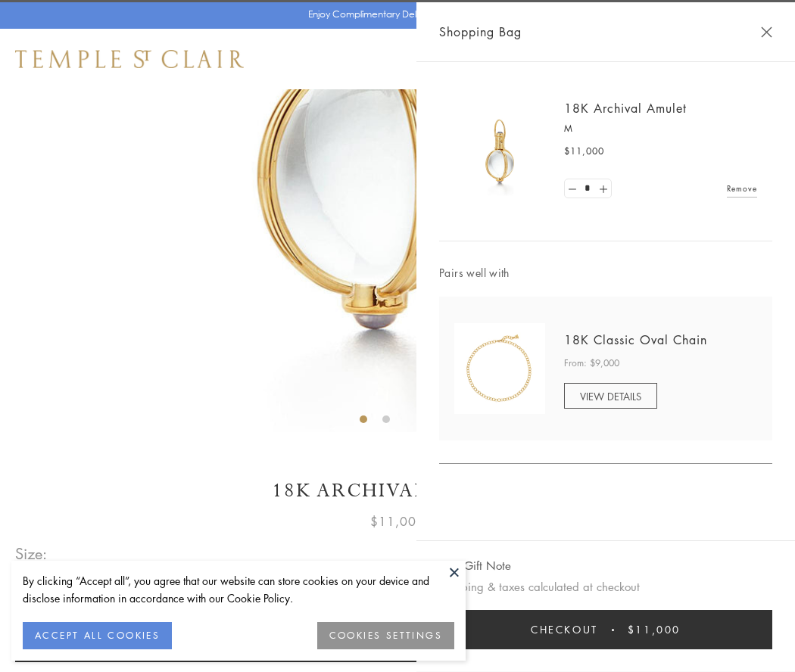 This screenshot has height=672, width=795. What do you see at coordinates (239, 590) in the screenshot?
I see `div: By clicking “Accept all”, you agree that our website can store cookies on your device and disclos...` at bounding box center [239, 590].